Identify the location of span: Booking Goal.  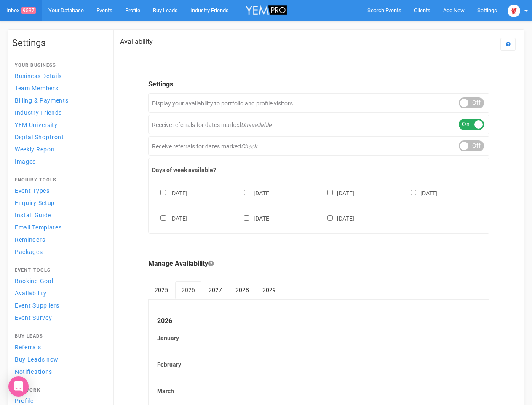
(34, 281).